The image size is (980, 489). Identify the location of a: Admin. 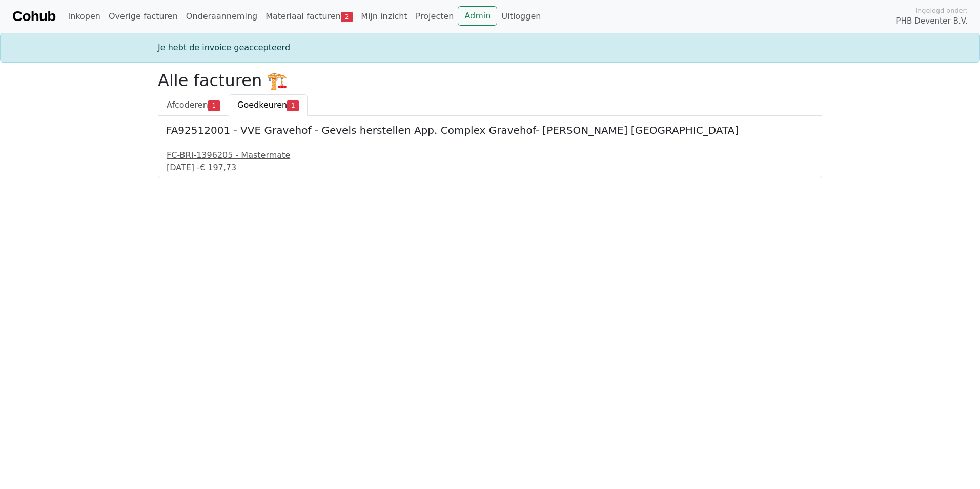
(477, 16).